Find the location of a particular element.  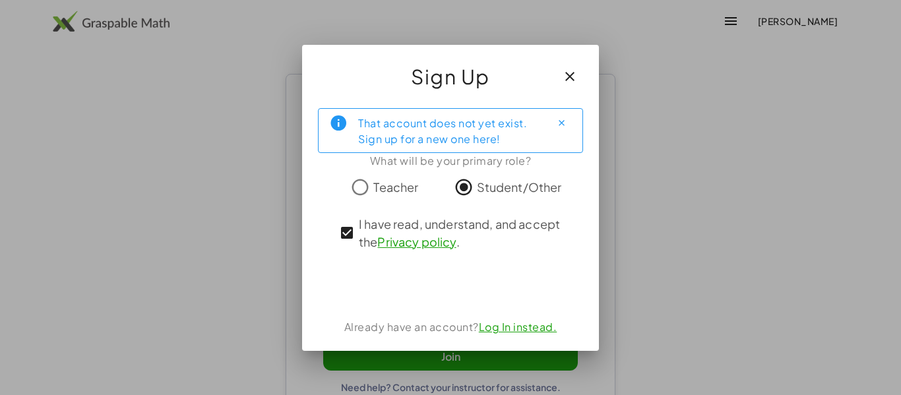

span: Teacher is located at coordinates (396, 187).